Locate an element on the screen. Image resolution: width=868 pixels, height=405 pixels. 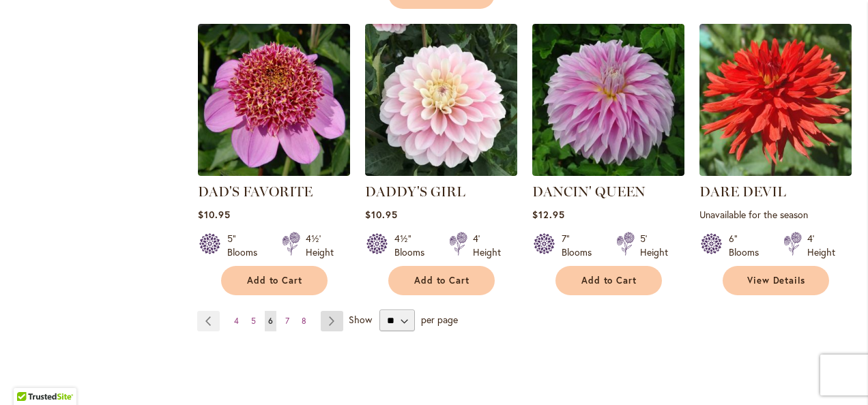
span: per page is located at coordinates (440, 319).